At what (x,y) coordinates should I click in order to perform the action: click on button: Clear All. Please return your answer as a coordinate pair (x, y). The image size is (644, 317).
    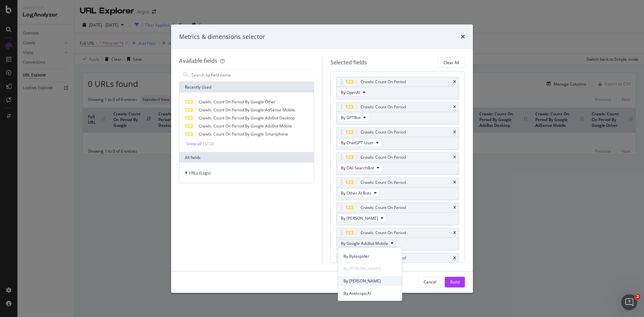
    Looking at the image, I should click on (451, 62).